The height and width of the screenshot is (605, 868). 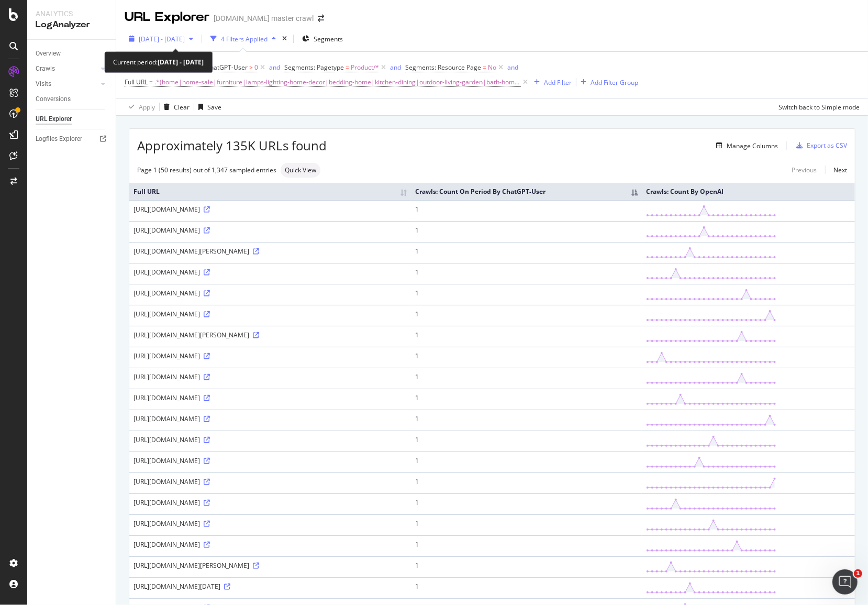 I want to click on div: Manage Columns, so click(x=752, y=146).